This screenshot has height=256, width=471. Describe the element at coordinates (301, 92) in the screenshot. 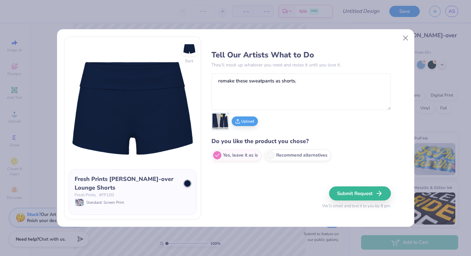

I see `textarea: remake these sweatpants as shorts.` at that location.